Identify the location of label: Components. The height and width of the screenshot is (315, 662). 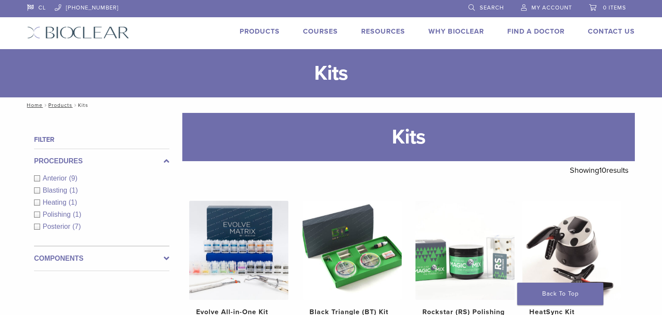
(102, 258).